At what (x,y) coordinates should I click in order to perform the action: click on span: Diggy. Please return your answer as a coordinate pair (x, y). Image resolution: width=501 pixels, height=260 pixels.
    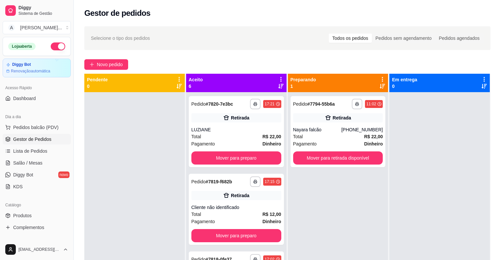
    Looking at the image, I should click on (43, 8).